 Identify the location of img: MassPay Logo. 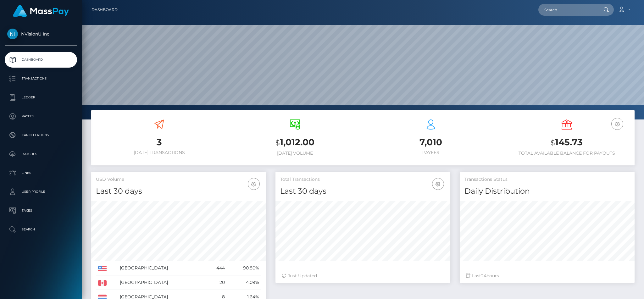
(41, 11).